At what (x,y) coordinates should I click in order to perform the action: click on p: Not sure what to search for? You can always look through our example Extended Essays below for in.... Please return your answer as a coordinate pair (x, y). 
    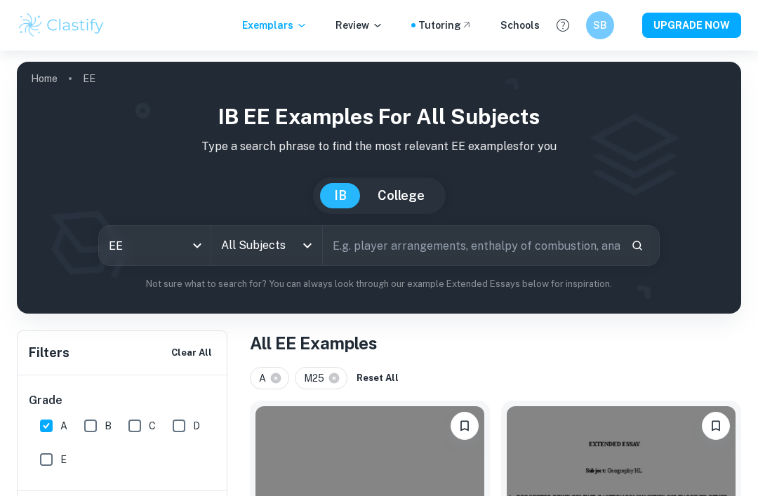
    Looking at the image, I should click on (379, 284).